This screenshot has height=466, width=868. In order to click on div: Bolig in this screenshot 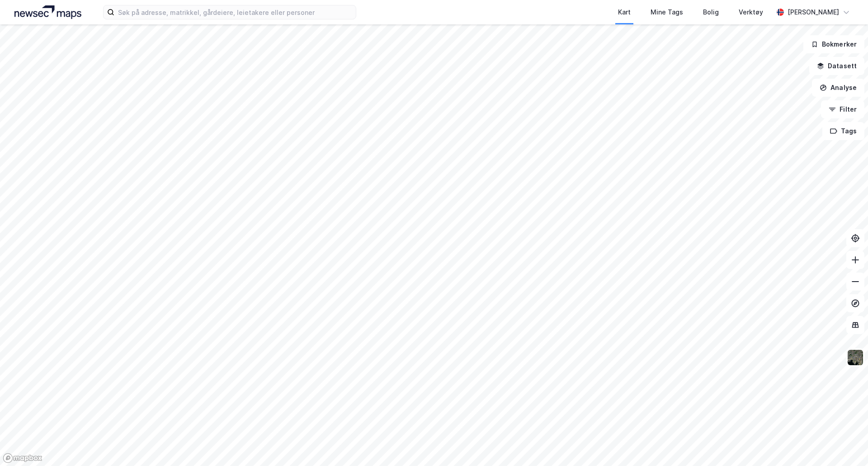, I will do `click(711, 12)`.